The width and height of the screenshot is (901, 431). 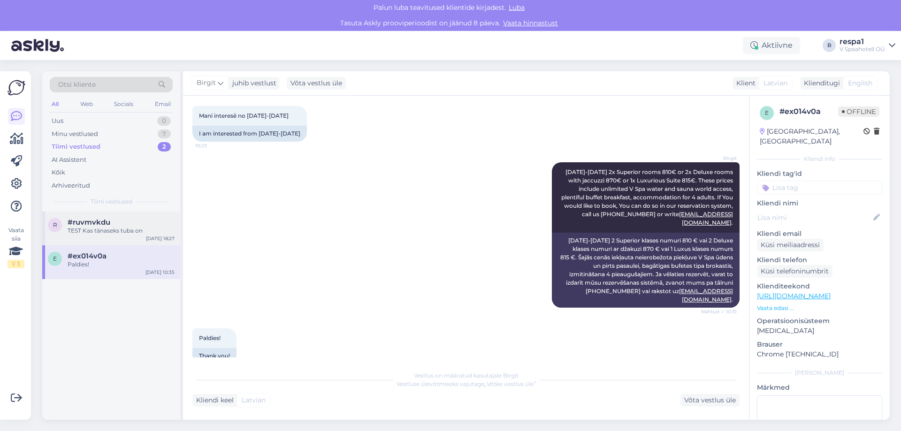 I want to click on a: respa1V Spaahotell OÜ, so click(x=867, y=46).